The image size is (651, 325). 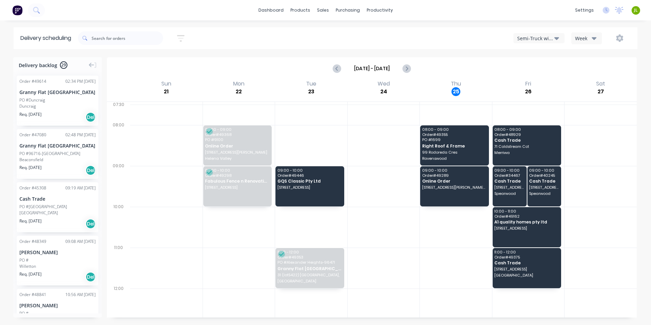 What do you see at coordinates (529, 92) in the screenshot?
I see `div: 26` at bounding box center [529, 92].